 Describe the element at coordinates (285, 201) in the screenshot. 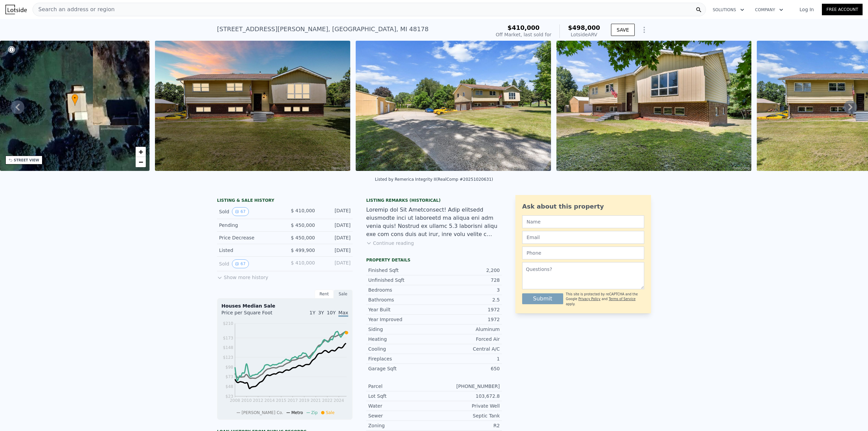

I see `div: LISTING & SALE HISTORY` at that location.